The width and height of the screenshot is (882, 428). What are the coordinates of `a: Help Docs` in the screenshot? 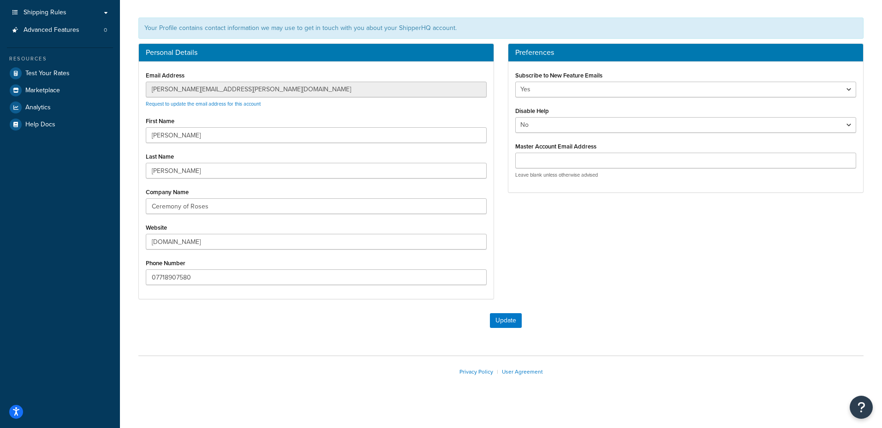 It's located at (60, 125).